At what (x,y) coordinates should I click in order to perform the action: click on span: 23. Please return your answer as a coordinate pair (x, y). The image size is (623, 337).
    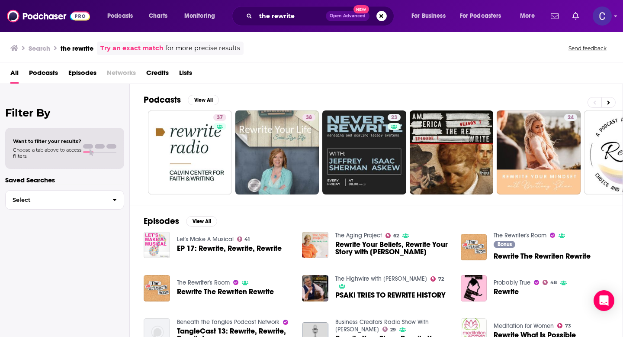
    Looking at the image, I should click on (394, 118).